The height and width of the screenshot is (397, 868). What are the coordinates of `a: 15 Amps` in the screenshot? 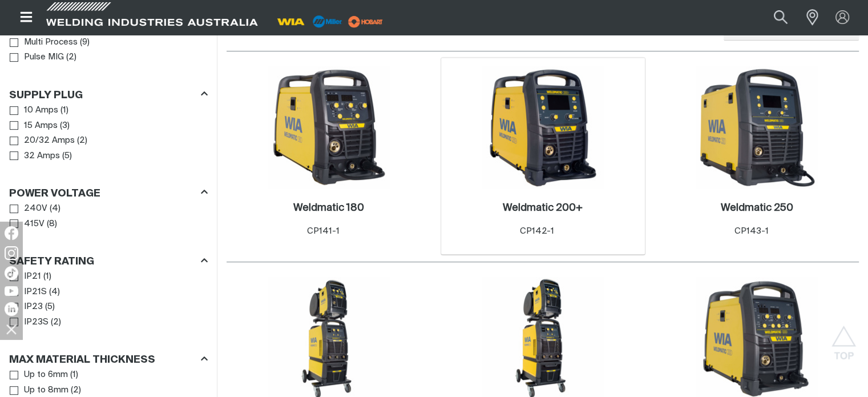 It's located at (34, 126).